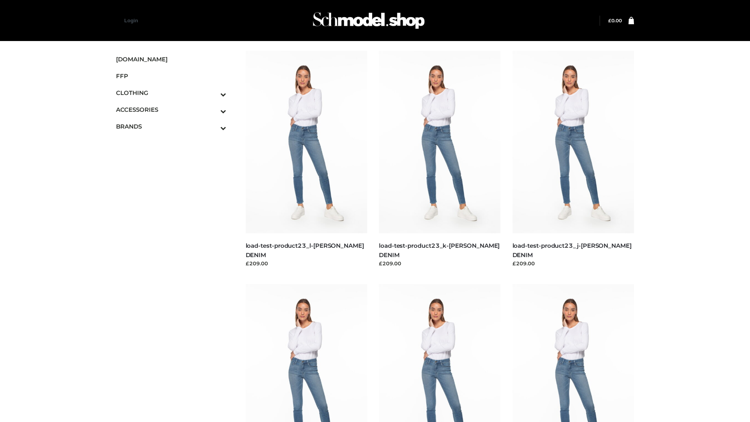 The height and width of the screenshot is (422, 750). I want to click on a: ACCESSORIESToggle Submenu, so click(171, 109).